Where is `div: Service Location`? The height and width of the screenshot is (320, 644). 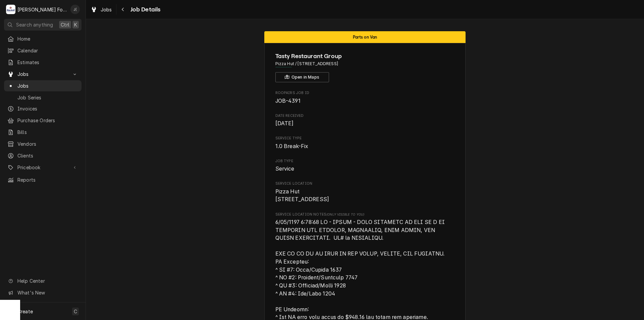 div: Service Location is located at coordinates (365, 192).